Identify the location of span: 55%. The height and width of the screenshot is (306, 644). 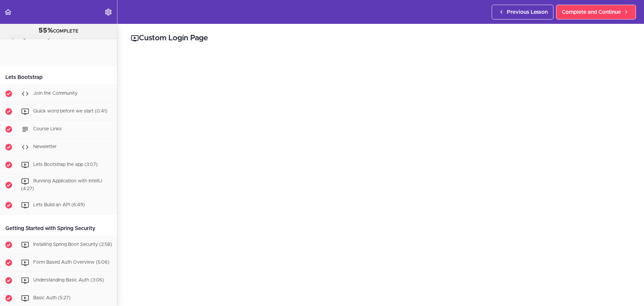
(46, 31).